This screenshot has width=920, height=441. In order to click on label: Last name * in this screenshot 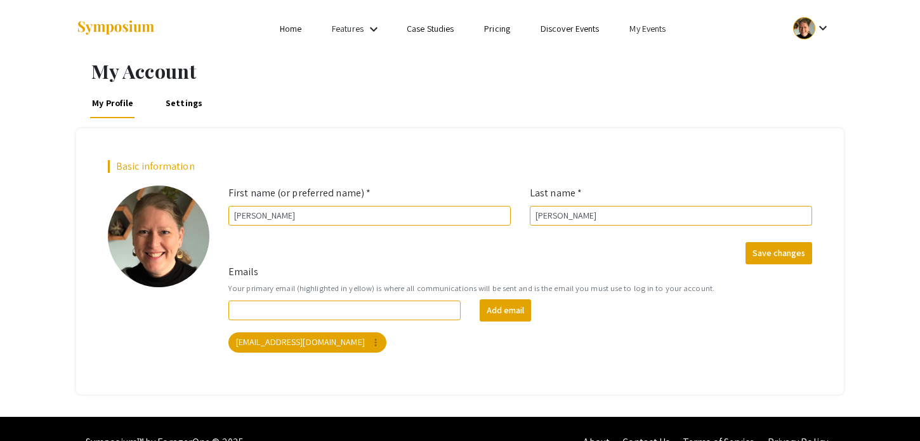, I will do `click(556, 193)`.